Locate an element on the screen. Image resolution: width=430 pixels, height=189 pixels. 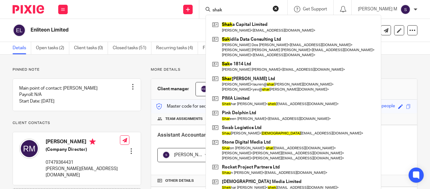
a: Open tasks (2) is located at coordinates (53, 48).